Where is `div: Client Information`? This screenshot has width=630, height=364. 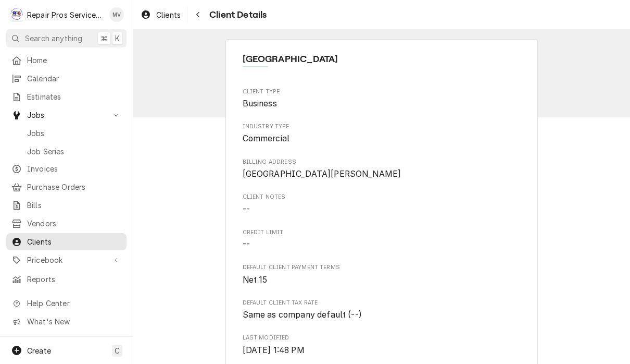 div: Client Information is located at coordinates (382, 63).